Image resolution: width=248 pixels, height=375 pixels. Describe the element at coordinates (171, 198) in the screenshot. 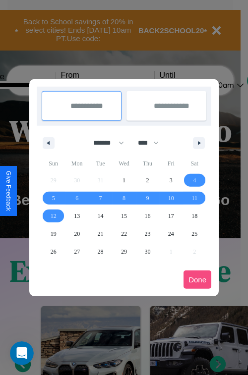

I see `span: 10` at that location.